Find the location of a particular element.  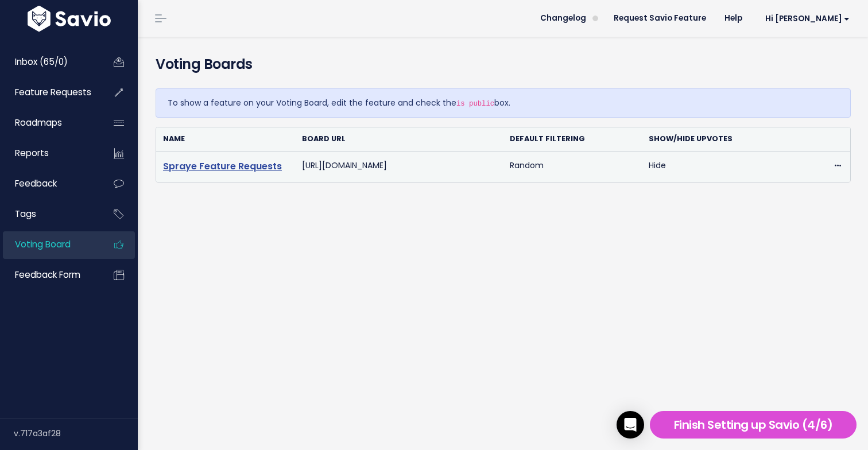

span: Inbox (65/0) is located at coordinates (41, 61).